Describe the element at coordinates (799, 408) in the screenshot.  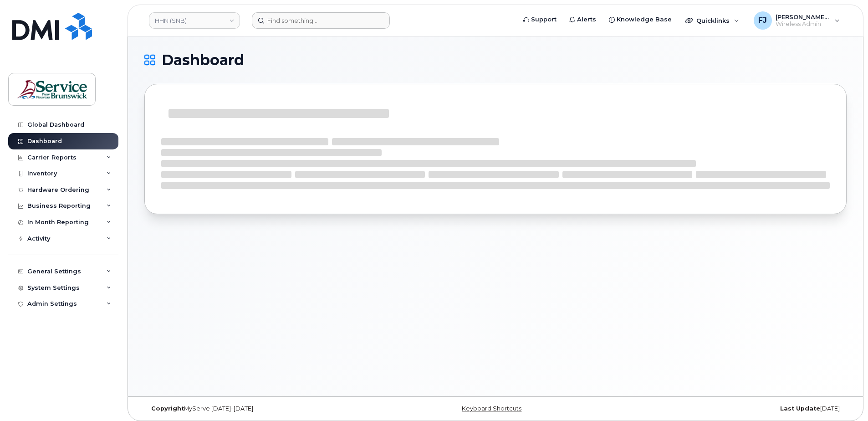
I see `strong: Last Update` at that location.